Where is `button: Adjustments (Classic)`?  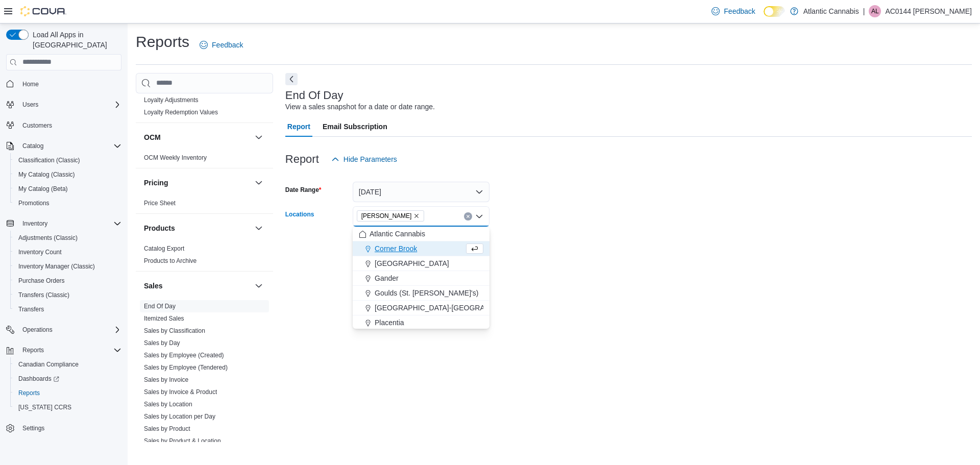
button: Adjustments (Classic) is located at coordinates (68, 238).